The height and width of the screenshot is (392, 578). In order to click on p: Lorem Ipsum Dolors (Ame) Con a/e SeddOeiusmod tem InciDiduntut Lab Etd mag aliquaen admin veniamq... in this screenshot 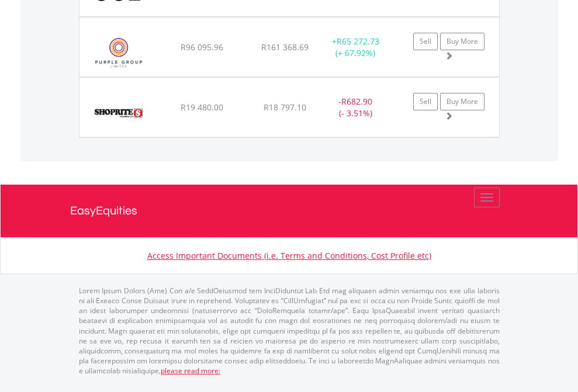, I will do `click(290, 331)`.